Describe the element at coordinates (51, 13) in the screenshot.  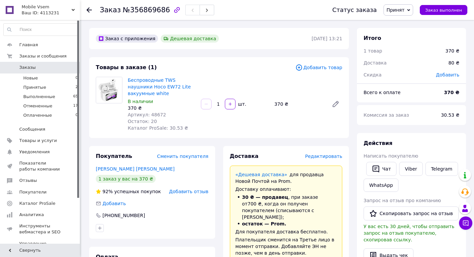
I see `div: Ваш ID: 4113231` at that location.